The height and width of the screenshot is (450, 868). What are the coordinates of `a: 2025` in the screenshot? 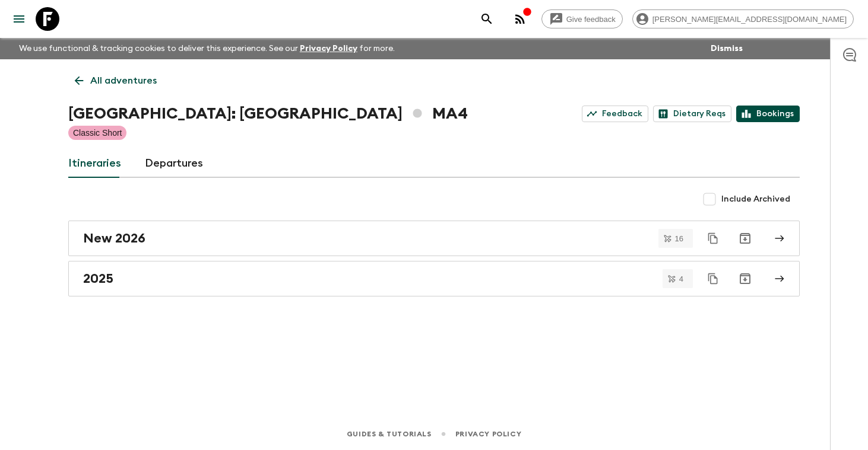 It's located at (434, 279).